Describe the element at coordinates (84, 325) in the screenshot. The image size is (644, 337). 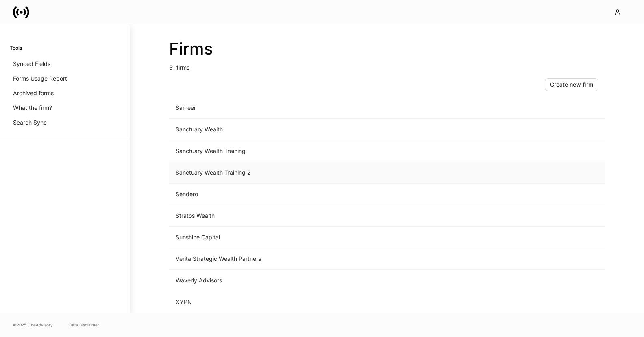
I see `a: Data Disclaimer` at that location.